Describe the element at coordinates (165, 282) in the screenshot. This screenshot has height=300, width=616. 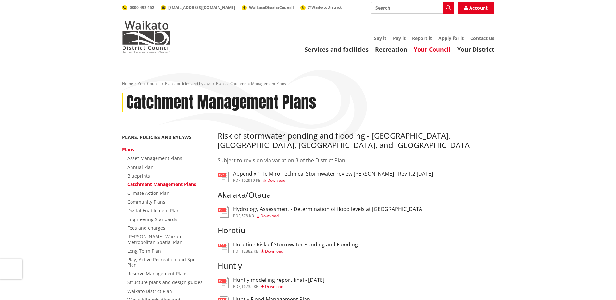
I see `a: Structure plans and design guides` at that location.